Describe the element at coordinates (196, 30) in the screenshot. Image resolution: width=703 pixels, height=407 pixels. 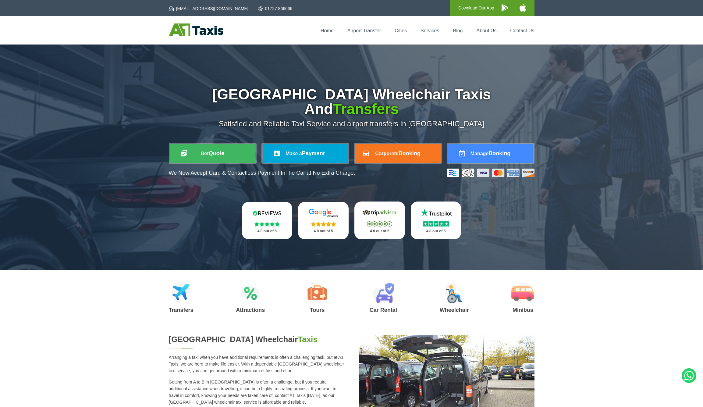
I see `img: A1 Taxis St Albans LTD` at that location.